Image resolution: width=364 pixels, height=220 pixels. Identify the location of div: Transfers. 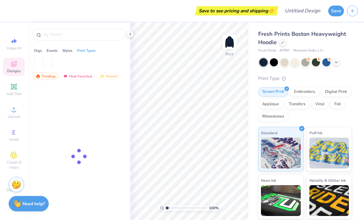
(297, 104).